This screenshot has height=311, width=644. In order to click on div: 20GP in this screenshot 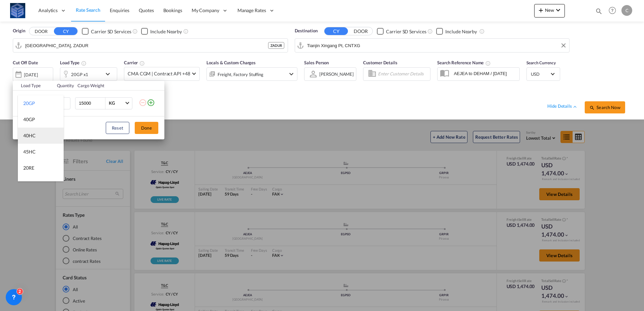, I will do `click(29, 104)`.